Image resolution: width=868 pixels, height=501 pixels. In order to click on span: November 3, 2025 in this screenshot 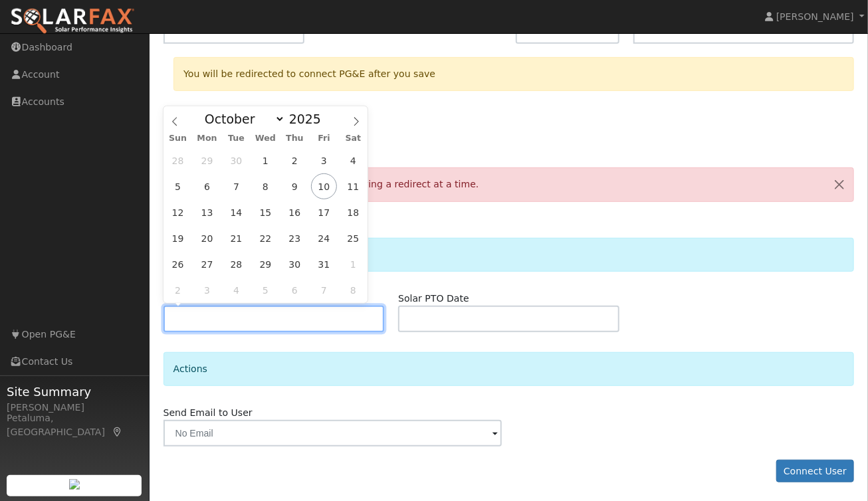, I will do `click(207, 290)`.